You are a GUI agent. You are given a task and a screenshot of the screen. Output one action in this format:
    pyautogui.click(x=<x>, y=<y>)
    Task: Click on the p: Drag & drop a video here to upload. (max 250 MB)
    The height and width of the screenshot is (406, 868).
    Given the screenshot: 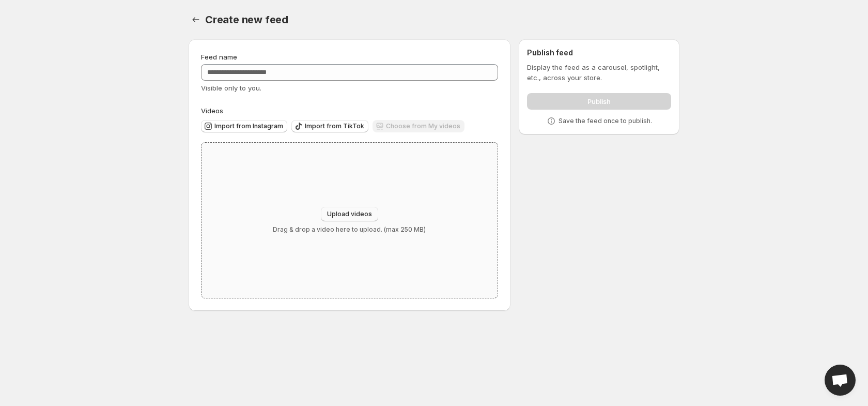 What is the action you would take?
    pyautogui.click(x=349, y=230)
    